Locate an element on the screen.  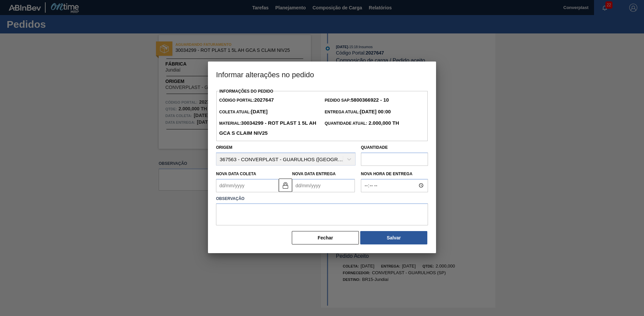
button: Fechar is located at coordinates (325, 238).